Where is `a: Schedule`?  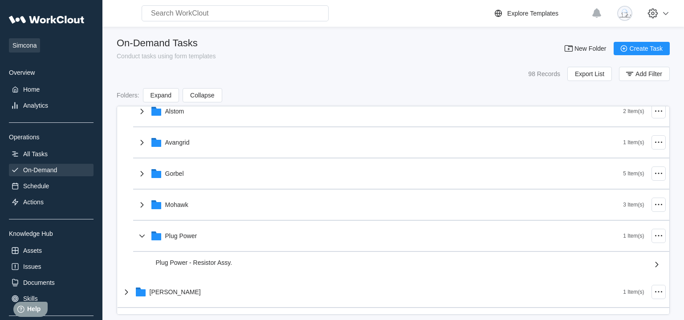
a: Schedule is located at coordinates (51, 186).